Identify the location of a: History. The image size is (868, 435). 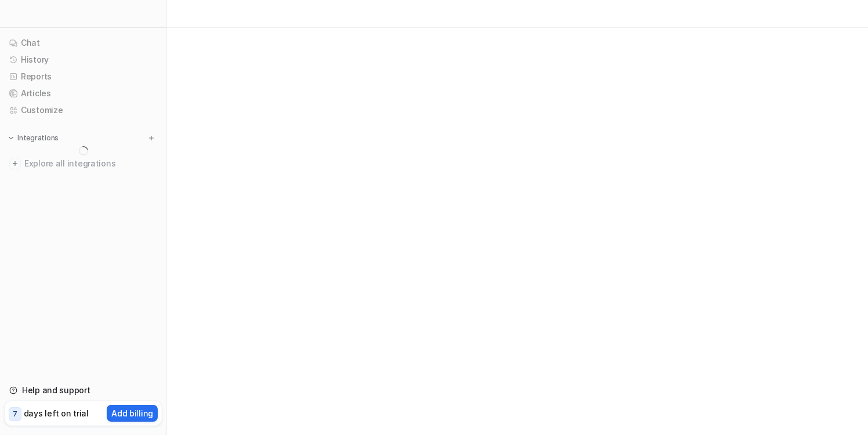
(83, 60).